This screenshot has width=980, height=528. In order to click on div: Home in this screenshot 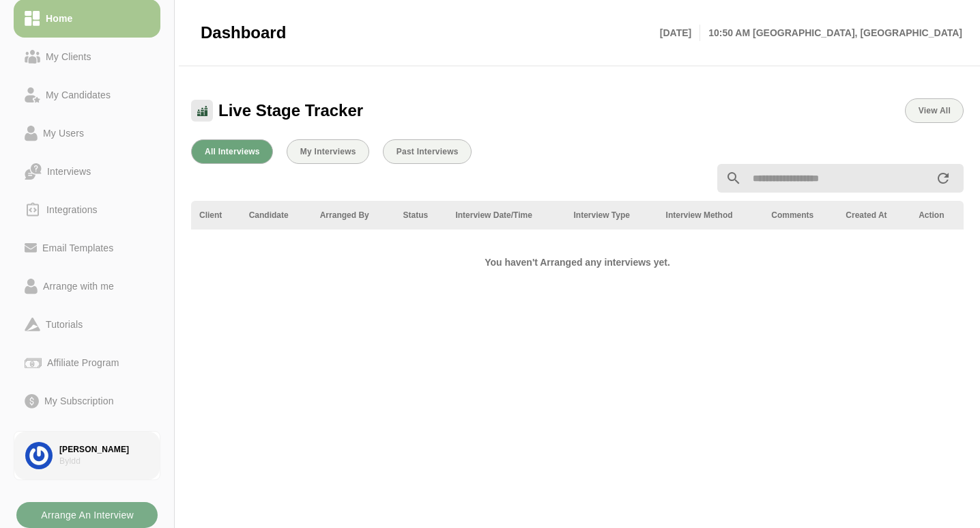, I will do `click(59, 18)`.